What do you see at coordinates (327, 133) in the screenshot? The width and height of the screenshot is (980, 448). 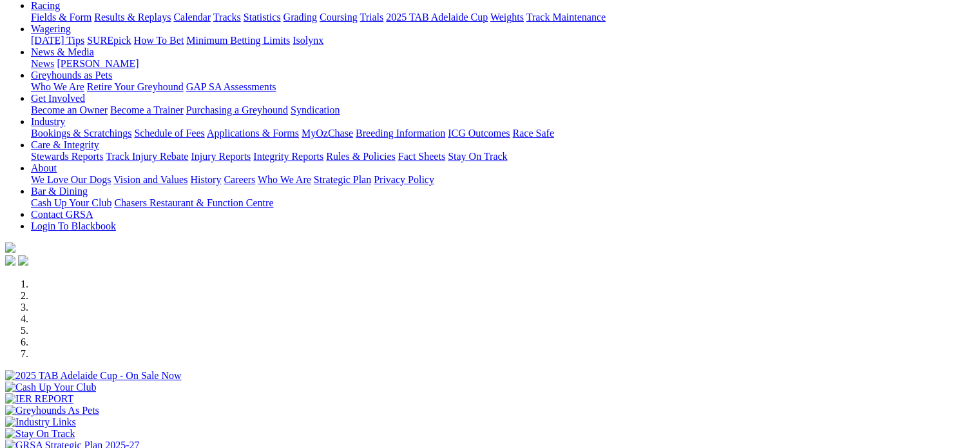 I see `a: MyOzChase` at bounding box center [327, 133].